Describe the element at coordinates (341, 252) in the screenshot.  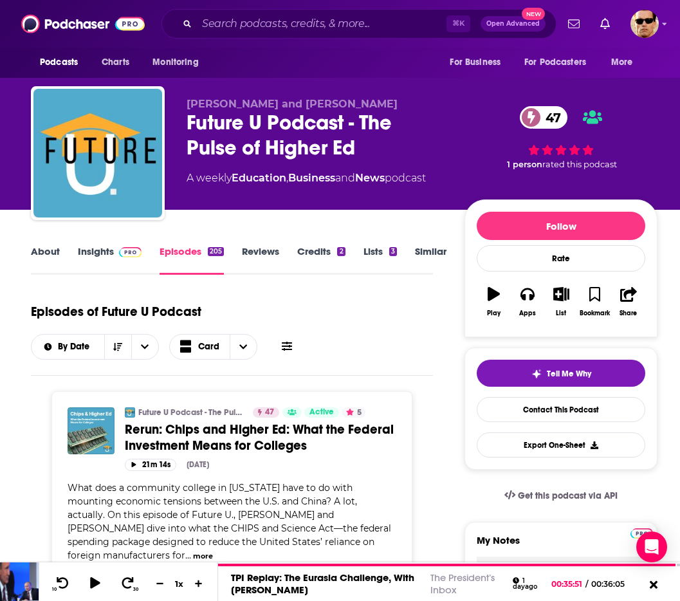
I see `div: 2` at that location.